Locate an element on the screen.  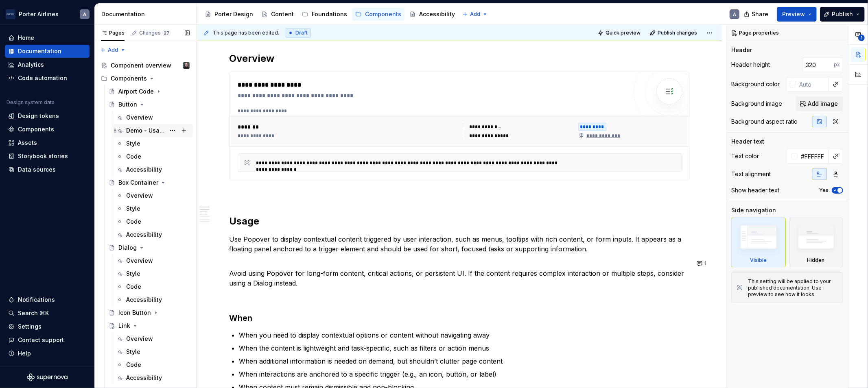
h2: Overview is located at coordinates (459, 59).